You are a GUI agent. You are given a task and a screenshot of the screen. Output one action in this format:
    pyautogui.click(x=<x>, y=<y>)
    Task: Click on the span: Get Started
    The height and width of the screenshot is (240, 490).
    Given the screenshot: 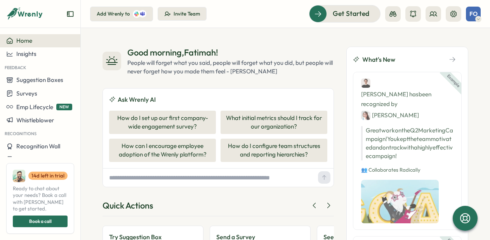 What is the action you would take?
    pyautogui.click(x=351, y=14)
    